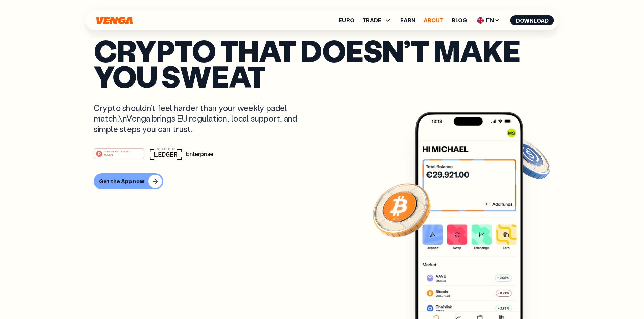 This screenshot has width=644, height=319. I want to click on a: Download, so click(532, 20).